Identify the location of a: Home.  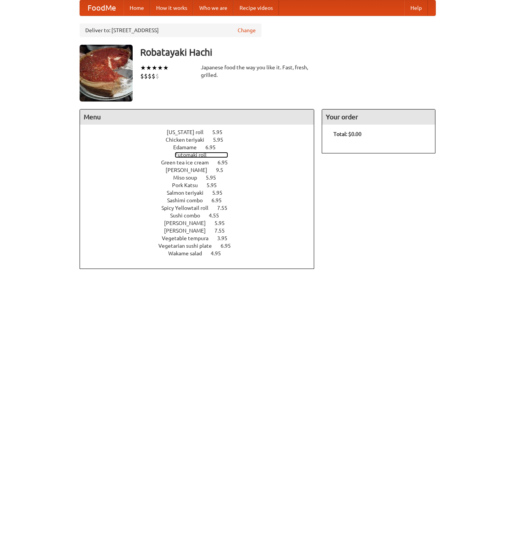
(137, 8).